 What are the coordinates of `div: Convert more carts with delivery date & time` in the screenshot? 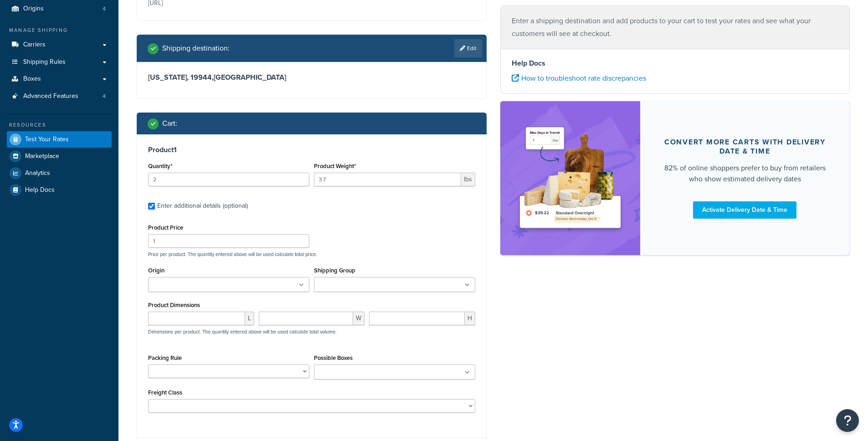 It's located at (745, 147).